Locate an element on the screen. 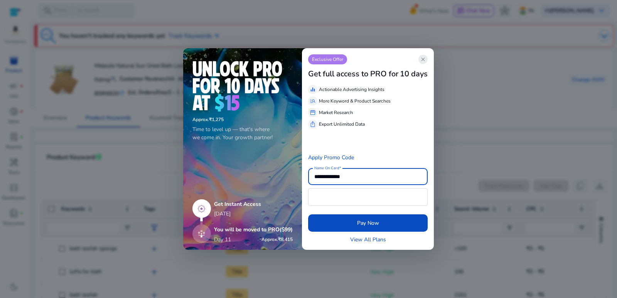 Image resolution: width=617 pixels, height=298 pixels. span: equalizer is located at coordinates (313, 89).